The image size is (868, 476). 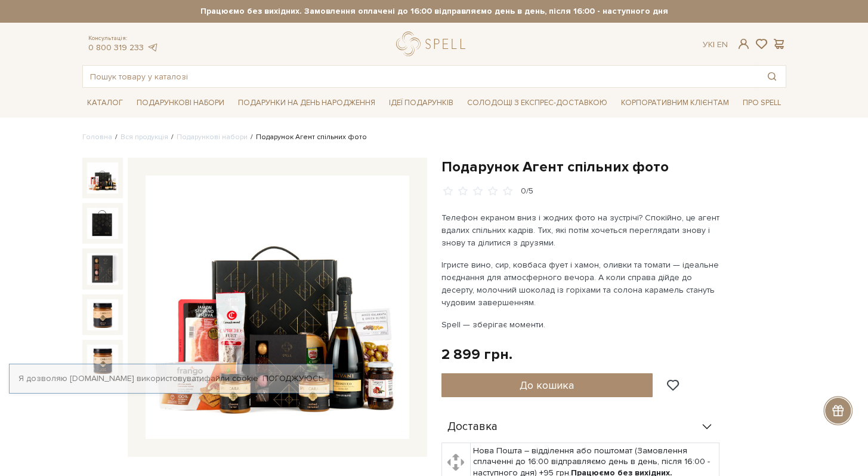 What do you see at coordinates (581, 324) in the screenshot?
I see `p: Spell — зберігає моменти.` at bounding box center [581, 324].